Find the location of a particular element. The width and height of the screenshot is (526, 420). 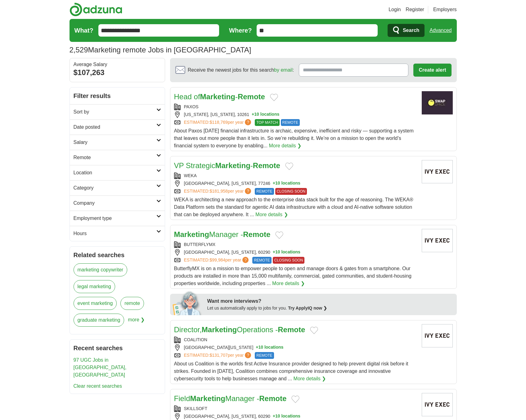

div: BUTTERFLYMX is located at coordinates (295, 244).